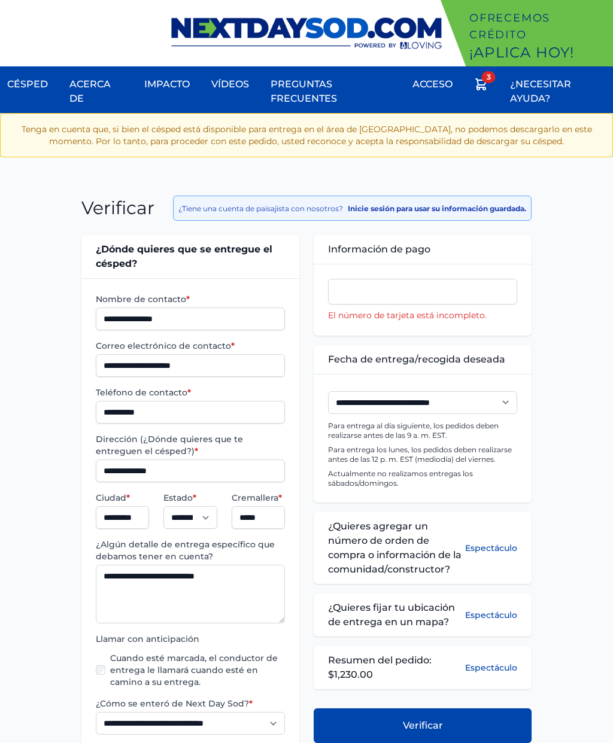  I want to click on font: Fecha de entrega/recogida deseada, so click(417, 359).